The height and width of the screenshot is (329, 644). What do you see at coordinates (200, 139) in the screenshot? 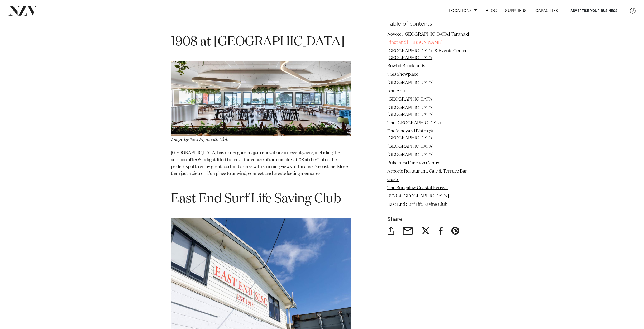
I see `span: Image by New Plymouth Club` at bounding box center [200, 139].